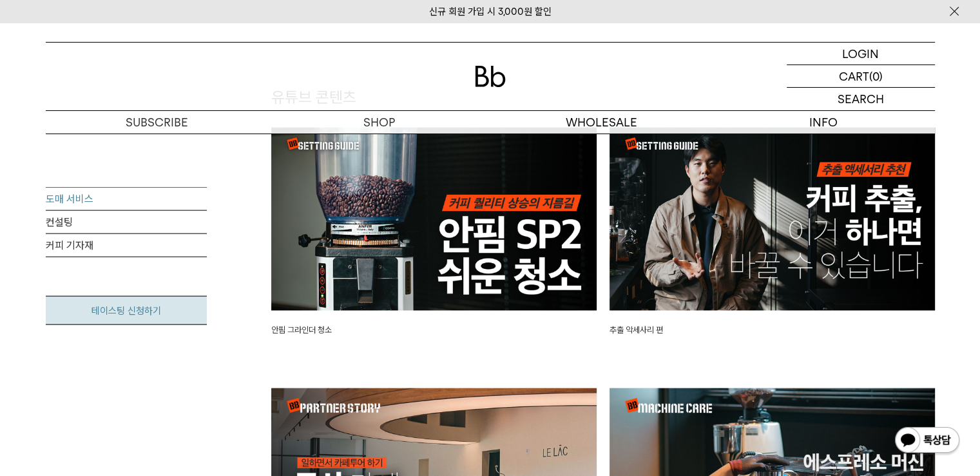  What do you see at coordinates (860, 54) in the screenshot?
I see `p: LOGIN` at bounding box center [860, 54].